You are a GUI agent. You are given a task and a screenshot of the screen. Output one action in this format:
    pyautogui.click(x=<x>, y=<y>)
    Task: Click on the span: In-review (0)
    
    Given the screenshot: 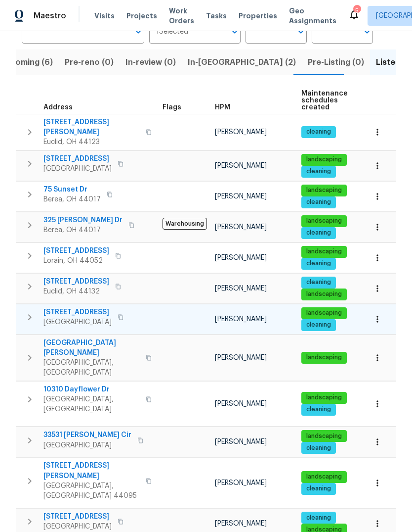 What is the action you would take?
    pyautogui.click(x=151, y=62)
    